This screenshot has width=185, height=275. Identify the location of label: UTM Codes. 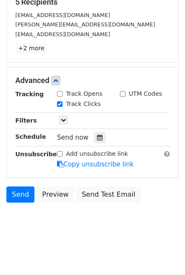
(146, 94).